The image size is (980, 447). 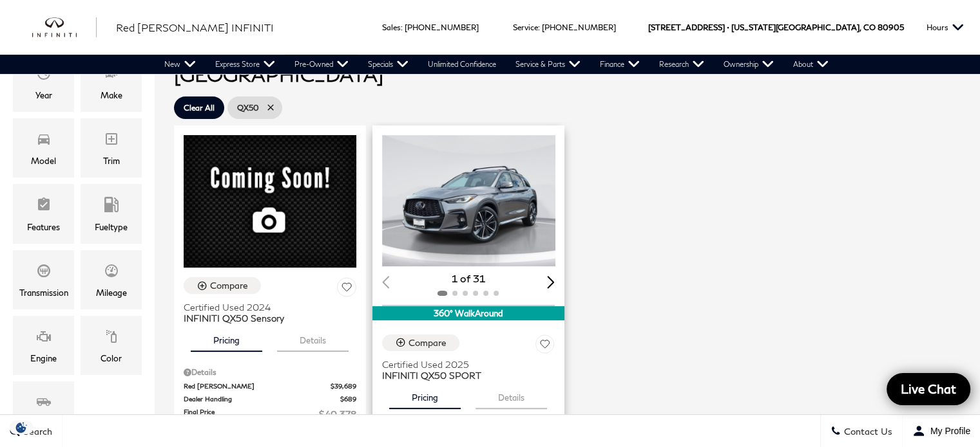 I want to click on span: INFINITI QX50 SPORT, so click(x=463, y=376).